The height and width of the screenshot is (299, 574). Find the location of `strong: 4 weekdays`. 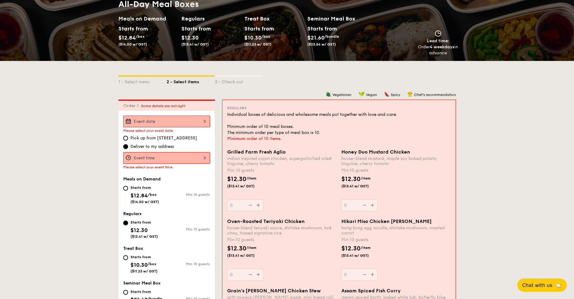

strong: 4 weekdays is located at coordinates (442, 47).